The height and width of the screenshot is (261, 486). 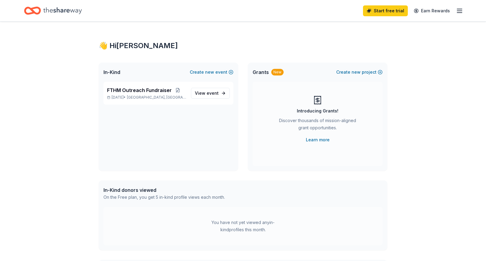 I want to click on div: In-Kind donors viewed, so click(x=164, y=190).